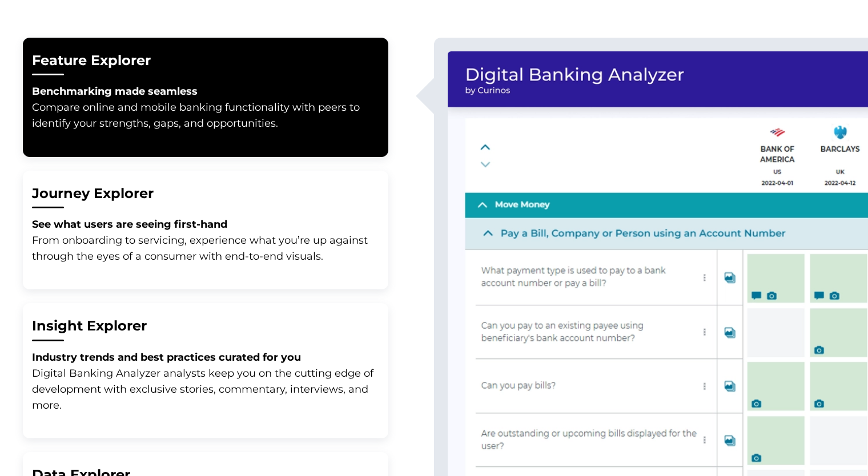  What do you see at coordinates (115, 91) in the screenshot?
I see `strong: Benchmarking made seamless` at bounding box center [115, 91].